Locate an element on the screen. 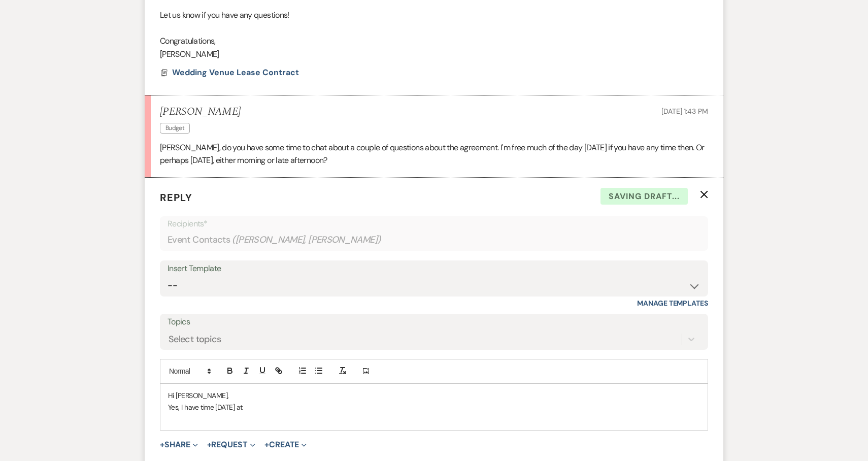 This screenshot has height=461, width=868. button: Share is located at coordinates (178, 445).